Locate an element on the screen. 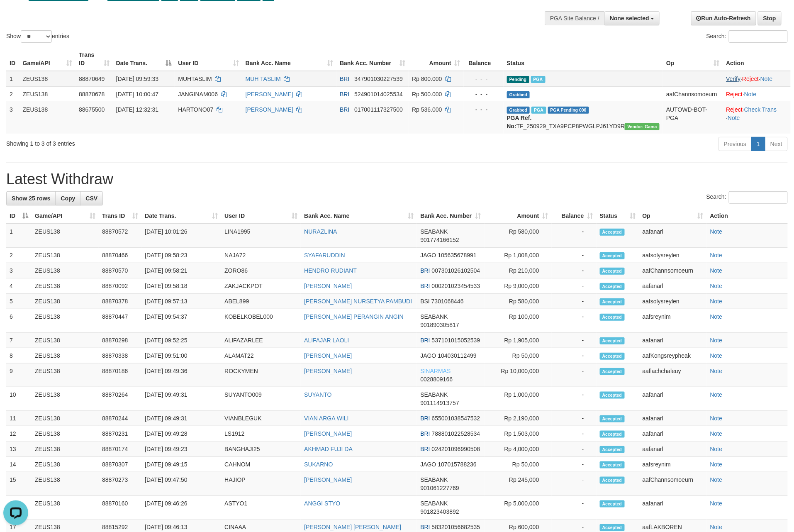 Image resolution: width=794 pixels, height=532 pixels. td: 8 is located at coordinates (19, 355).